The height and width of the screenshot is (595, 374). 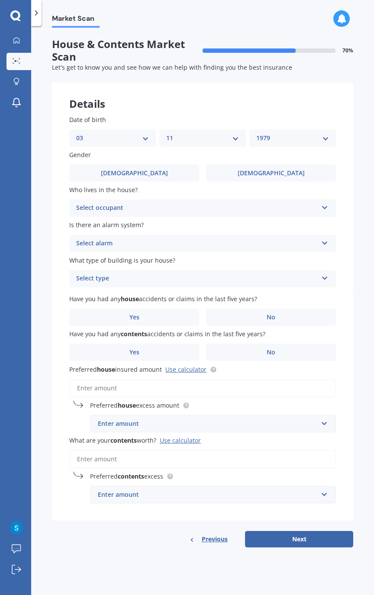 What do you see at coordinates (202, 95) in the screenshot?
I see `div: Details` at bounding box center [202, 95].